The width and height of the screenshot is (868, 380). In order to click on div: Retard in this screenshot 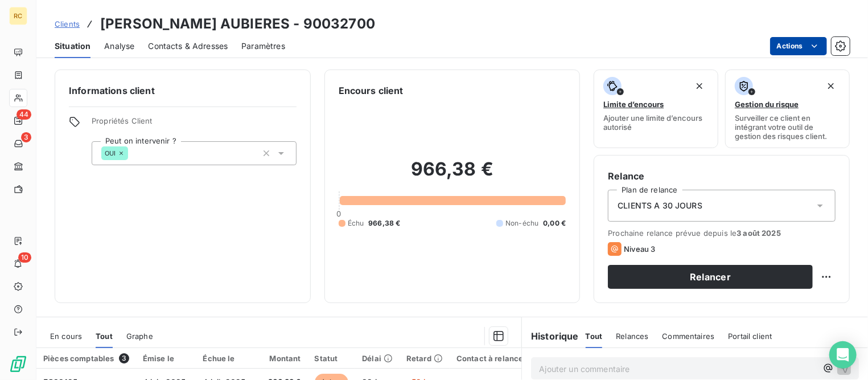, I will do `click(425, 358)`.